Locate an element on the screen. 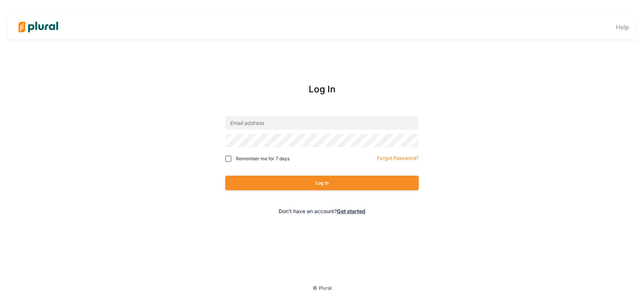 Image resolution: width=644 pixels, height=301 pixels. small: © Plural is located at coordinates (322, 288).